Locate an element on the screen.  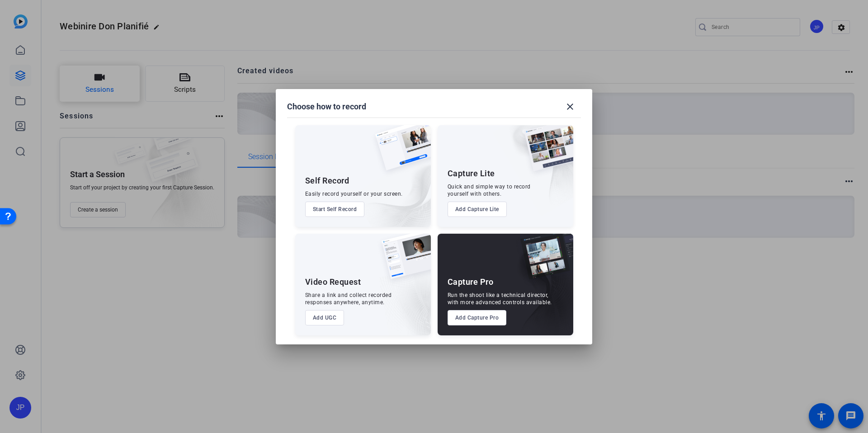
div: Self Record is located at coordinates (327, 181).